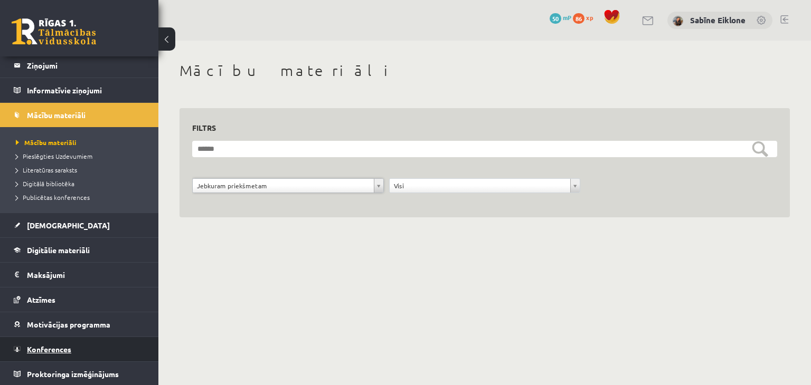 This screenshot has height=385, width=811. What do you see at coordinates (49, 349) in the screenshot?
I see `span: Konferences` at bounding box center [49, 349].